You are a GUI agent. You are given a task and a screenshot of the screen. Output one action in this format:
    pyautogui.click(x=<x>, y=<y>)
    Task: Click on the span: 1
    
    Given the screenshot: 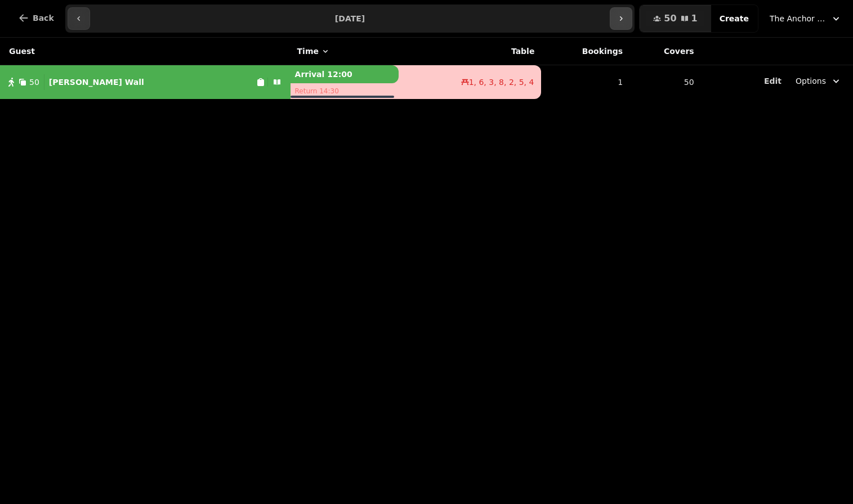 What is the action you would take?
    pyautogui.click(x=694, y=18)
    